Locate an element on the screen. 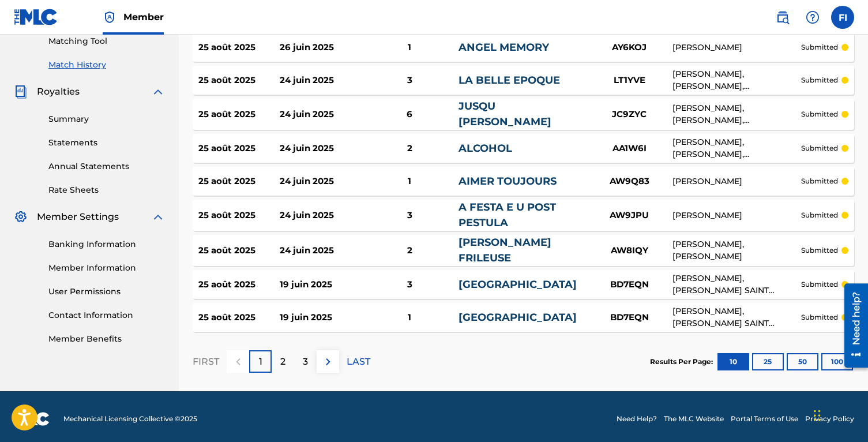 This screenshot has height=442, width=868. span: Mechanical Licensing Collective © 2025 is located at coordinates (130, 419).